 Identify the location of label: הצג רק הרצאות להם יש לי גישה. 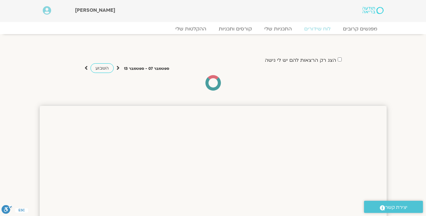
(301, 60).